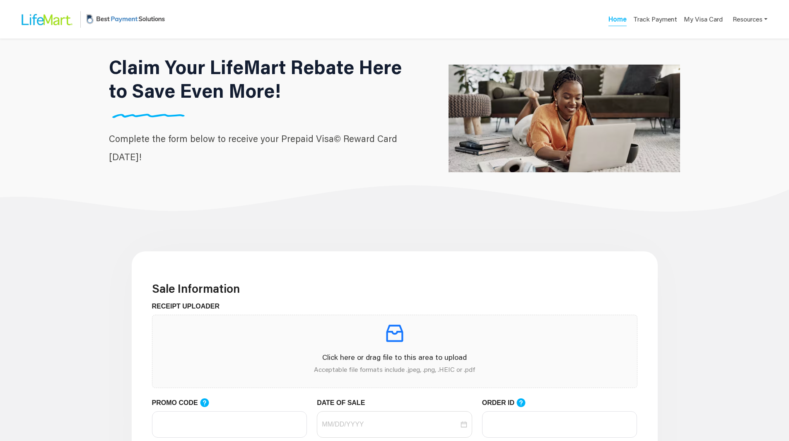 The width and height of the screenshot is (789, 441). What do you see at coordinates (395, 333) in the screenshot?
I see `span: inbox` at bounding box center [395, 333].